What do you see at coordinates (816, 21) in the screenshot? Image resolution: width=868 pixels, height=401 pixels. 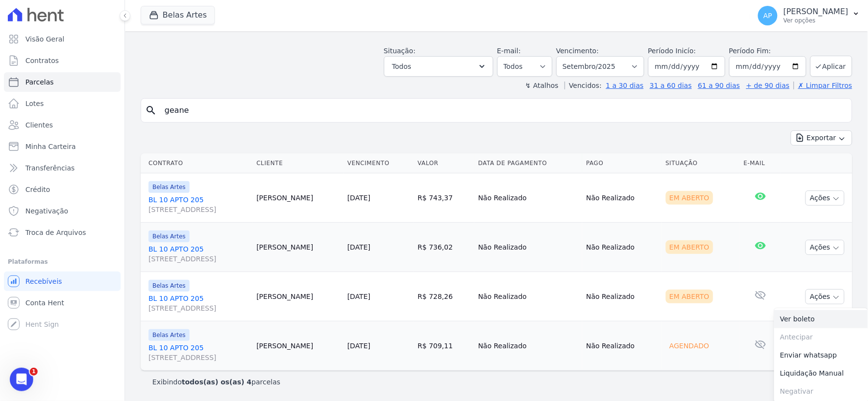 I see `p: Ver opções` at bounding box center [816, 21].